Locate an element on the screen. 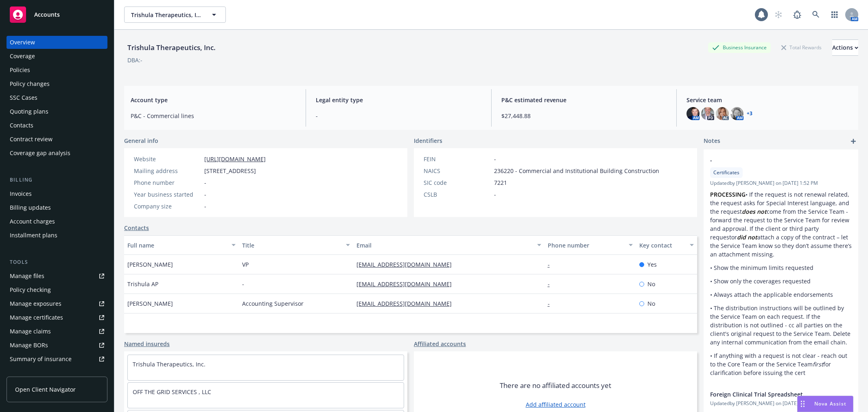 This screenshot has height=412, width=868. div: Quoting plans is located at coordinates (29, 112).